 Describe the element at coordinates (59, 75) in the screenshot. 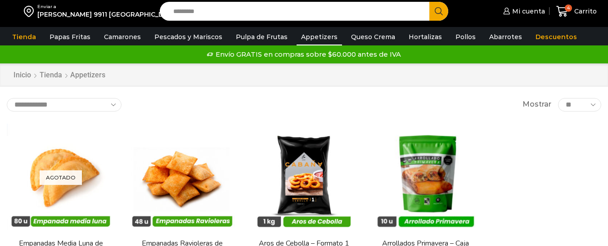

I see `nav: Breadcrumb` at that location.